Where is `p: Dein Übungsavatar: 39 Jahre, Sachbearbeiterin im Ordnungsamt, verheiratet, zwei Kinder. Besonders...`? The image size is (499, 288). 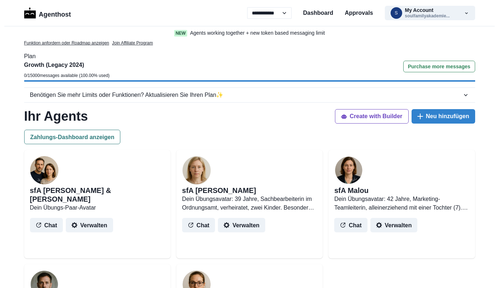 p: Dein Übungsavatar: 39 Jahre, Sachbearbeiterin im Ordnungsamt, verheiratet, zwei Kinder. Besonders... is located at coordinates (249, 204).